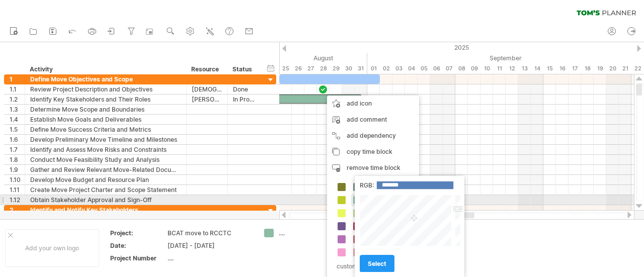 The height and width of the screenshot is (277, 644). I want to click on div: Saturday, 30 August 2025, so click(349, 69).